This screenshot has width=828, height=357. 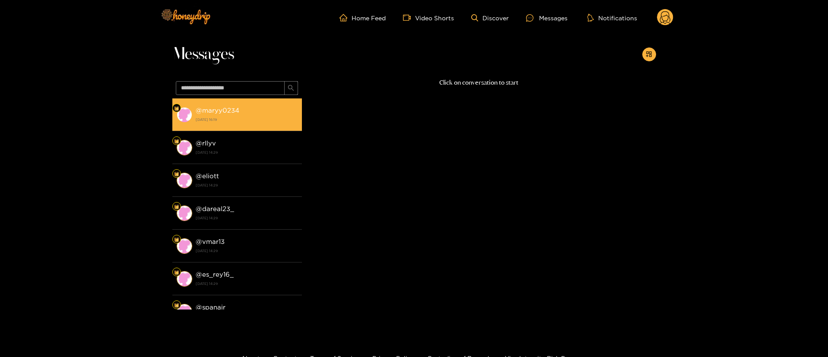 What do you see at coordinates (649, 54) in the screenshot?
I see `button: appstore-add` at bounding box center [649, 54].